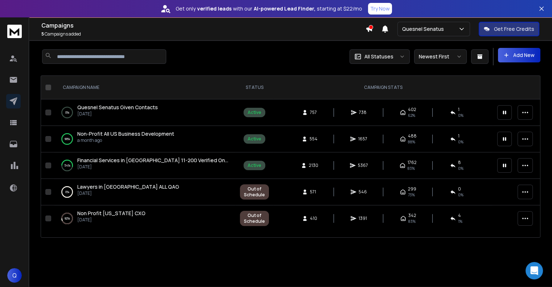 The width and height of the screenshot is (552, 287). I want to click on span: 4, so click(459, 215).